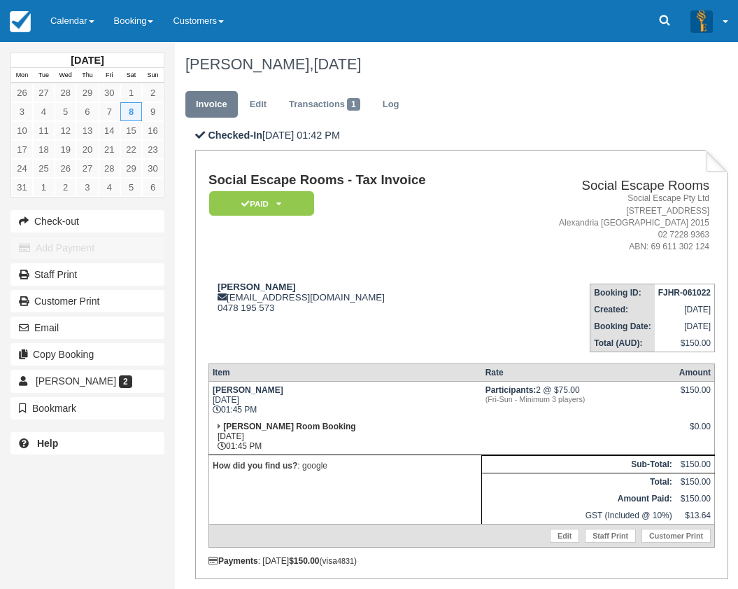  I want to click on a: 18, so click(43, 149).